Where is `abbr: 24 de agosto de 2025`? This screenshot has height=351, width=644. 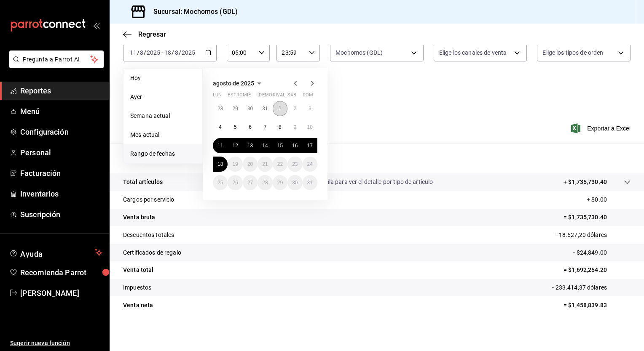 abbr: 24 de agosto de 2025 is located at coordinates (310, 164).